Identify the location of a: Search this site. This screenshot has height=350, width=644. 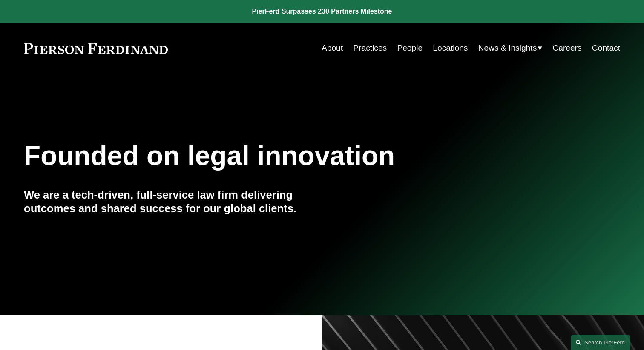
(601, 343).